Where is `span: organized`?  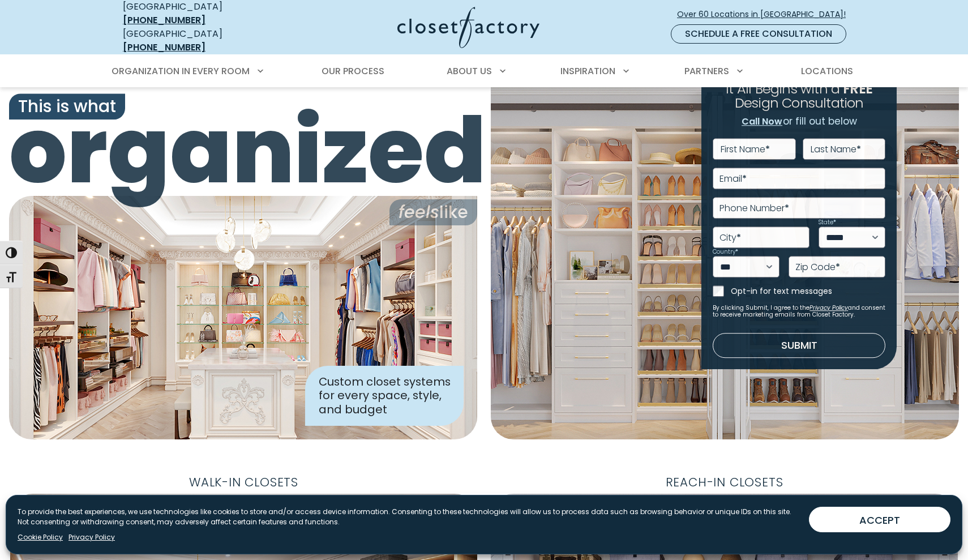
span: organized is located at coordinates (243, 150).